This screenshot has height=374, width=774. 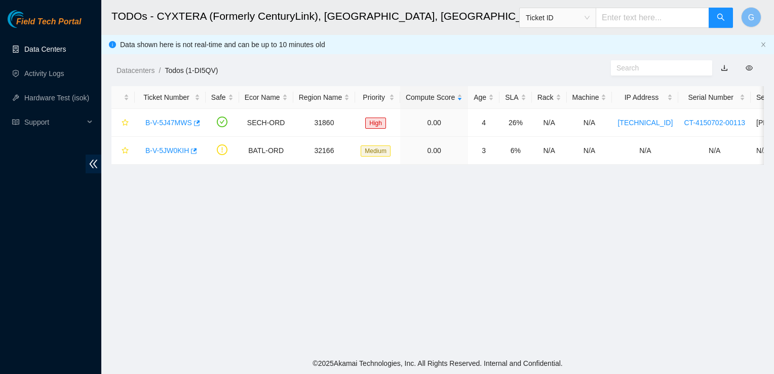 What do you see at coordinates (222, 149) in the screenshot?
I see `span: exclamation-circle` at bounding box center [222, 149].